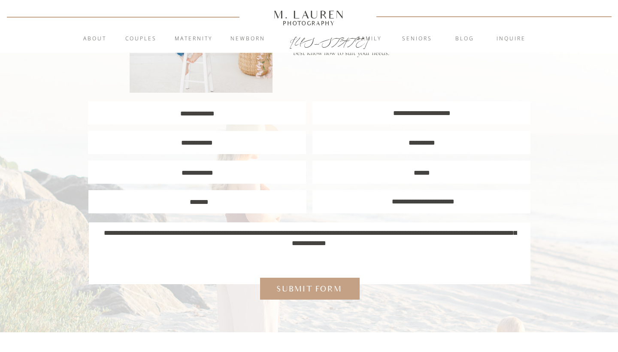 The width and height of the screenshot is (618, 352). I want to click on nav: Family, so click(370, 39).